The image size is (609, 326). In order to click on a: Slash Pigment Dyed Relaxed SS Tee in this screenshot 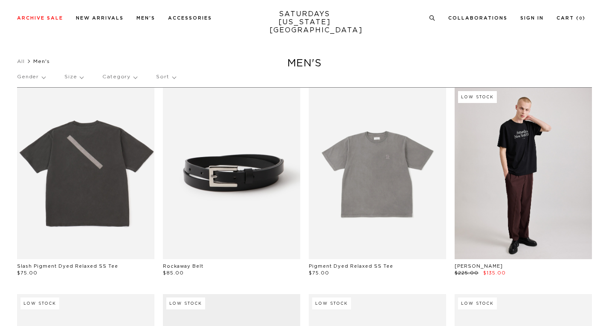, I will do `click(67, 266)`.